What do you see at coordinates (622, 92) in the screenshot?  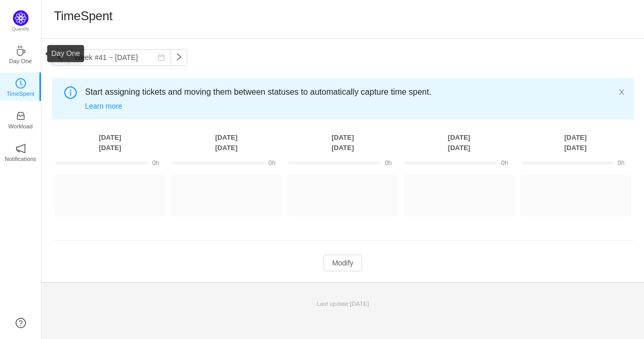 I see `i: icon: close` at bounding box center [622, 92].